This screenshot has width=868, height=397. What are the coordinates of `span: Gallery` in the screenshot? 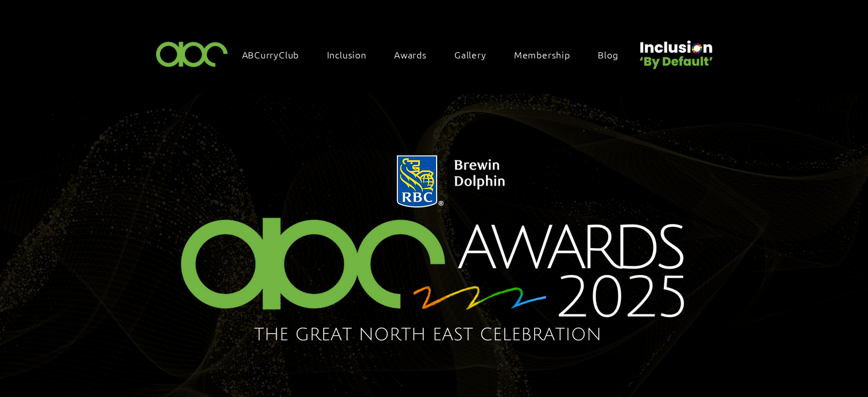 It's located at (471, 55).